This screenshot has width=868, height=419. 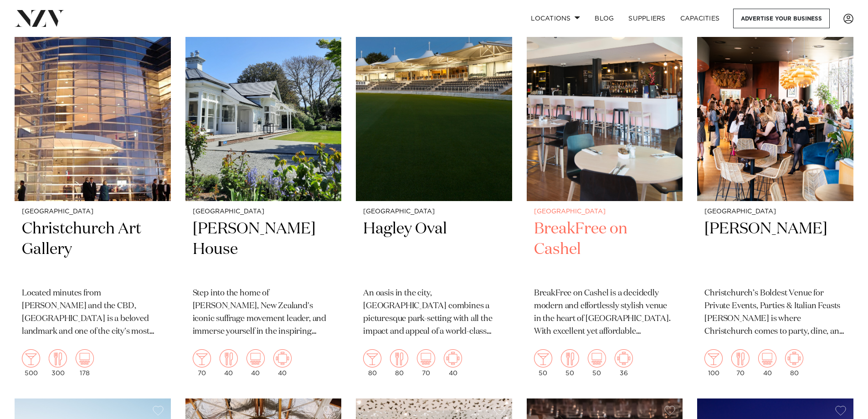 What do you see at coordinates (58, 363) in the screenshot?
I see `div: 300` at bounding box center [58, 363].